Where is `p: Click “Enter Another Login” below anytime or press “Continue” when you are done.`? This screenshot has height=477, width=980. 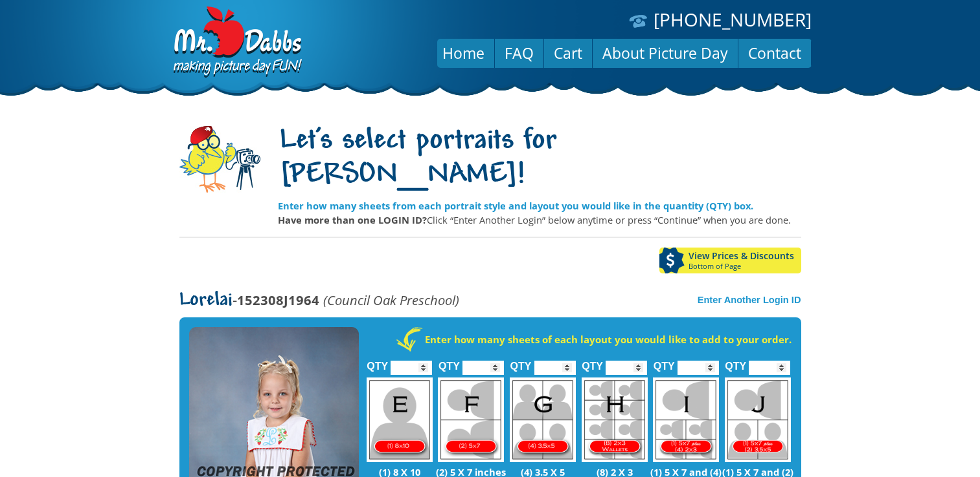 p: Click “Enter Another Login” below anytime or press “Continue” when you are done. is located at coordinates (540, 220).